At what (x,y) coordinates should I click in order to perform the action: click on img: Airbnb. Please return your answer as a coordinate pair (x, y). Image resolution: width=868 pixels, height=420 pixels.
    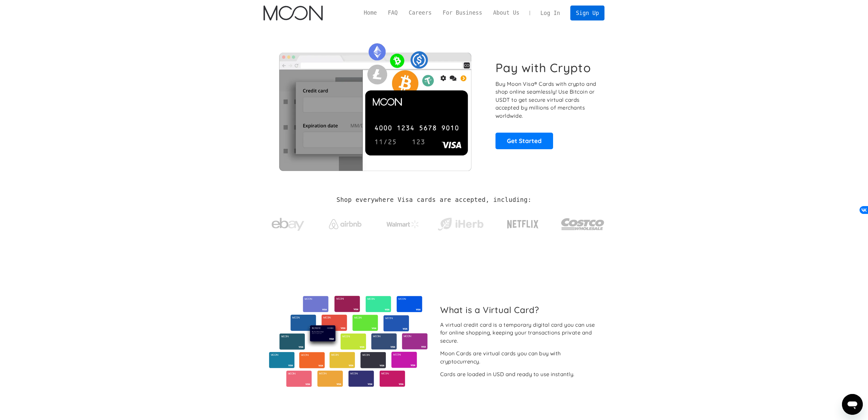
    Looking at the image, I should click on (345, 224).